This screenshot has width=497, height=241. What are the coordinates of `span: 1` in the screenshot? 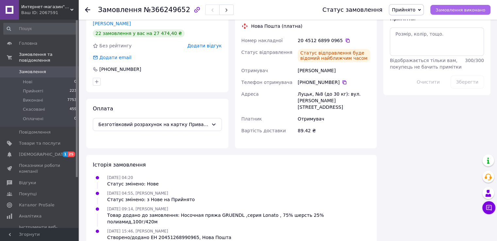 It's located at (65, 154).